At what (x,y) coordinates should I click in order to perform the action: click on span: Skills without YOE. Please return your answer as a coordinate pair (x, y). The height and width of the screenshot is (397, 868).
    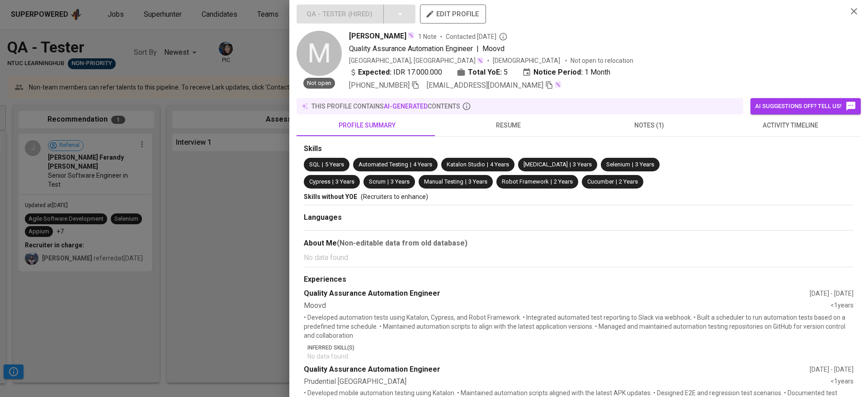
    Looking at the image, I should click on (330, 197).